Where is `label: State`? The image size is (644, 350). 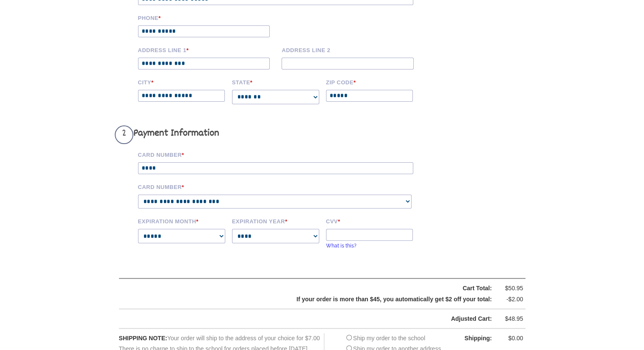
label: State is located at coordinates (276, 82).